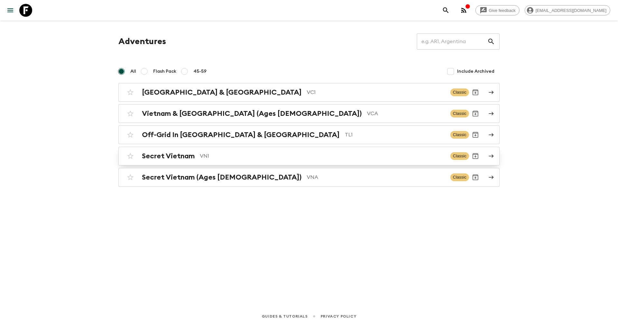 This screenshot has height=325, width=618. What do you see at coordinates (309, 156) in the screenshot?
I see `a: Secret VietnamVN1ClassicArchive` at bounding box center [309, 156].